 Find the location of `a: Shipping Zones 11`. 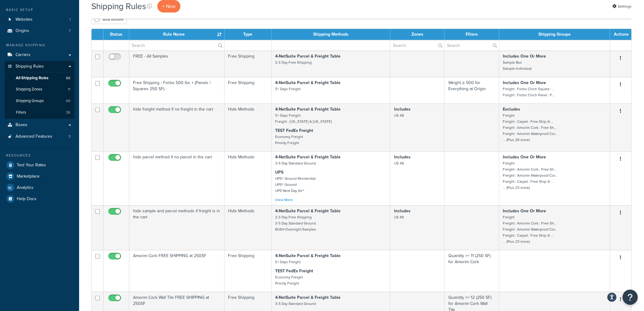

a: Shipping Zones 11 is located at coordinates (40, 61).